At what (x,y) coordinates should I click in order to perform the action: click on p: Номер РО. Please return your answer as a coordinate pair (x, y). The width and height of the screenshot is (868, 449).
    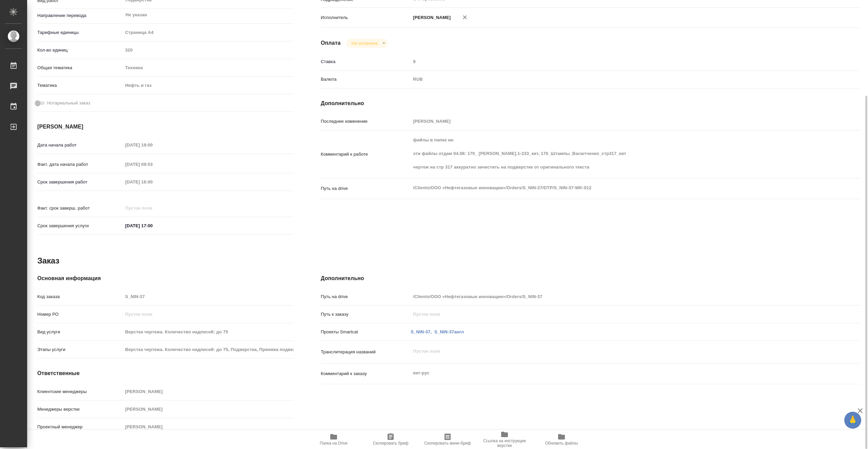
    Looking at the image, I should click on (80, 315).